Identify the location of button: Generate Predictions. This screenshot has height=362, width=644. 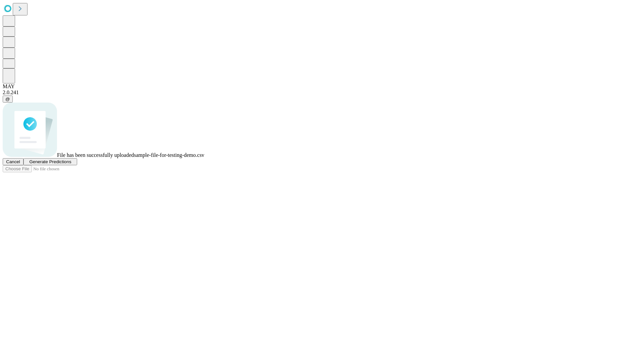
(50, 161).